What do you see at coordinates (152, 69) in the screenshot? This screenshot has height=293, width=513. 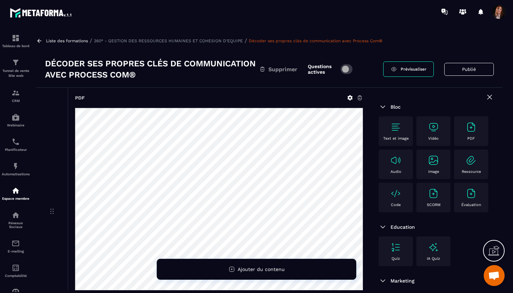 I see `h3: Décoder ses propres clés de communication avec Process Com®` at bounding box center [152, 69].